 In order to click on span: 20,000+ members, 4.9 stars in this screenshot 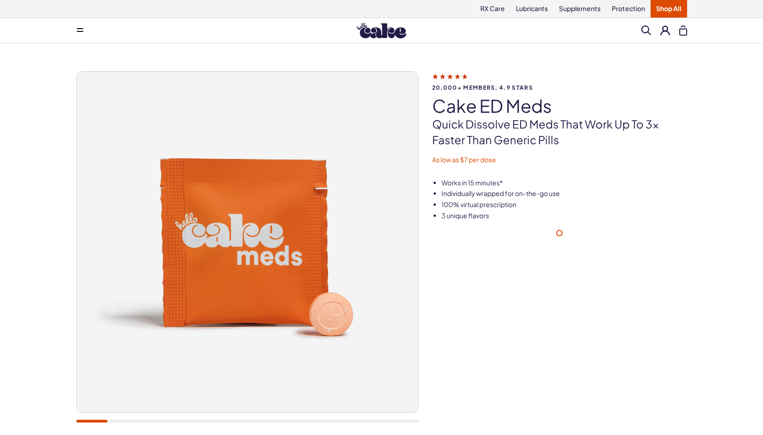, I will do `click(559, 87)`.